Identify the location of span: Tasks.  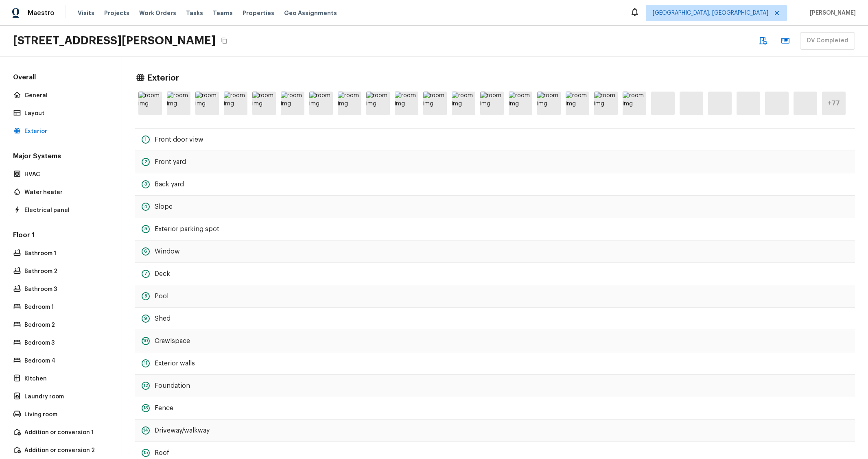
(195, 13).